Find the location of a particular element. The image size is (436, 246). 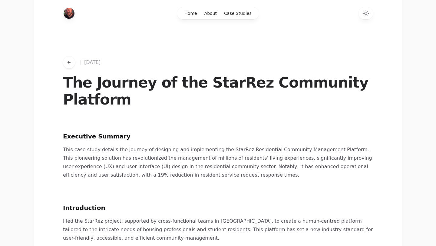

h1: The Journey of the StarRez Community Platform is located at coordinates (218, 91).